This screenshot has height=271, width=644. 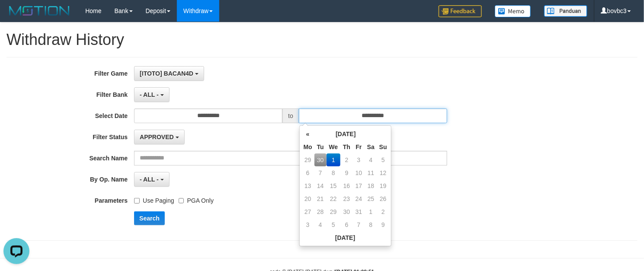 What do you see at coordinates (370, 173) in the screenshot?
I see `td: 11` at bounding box center [370, 173].